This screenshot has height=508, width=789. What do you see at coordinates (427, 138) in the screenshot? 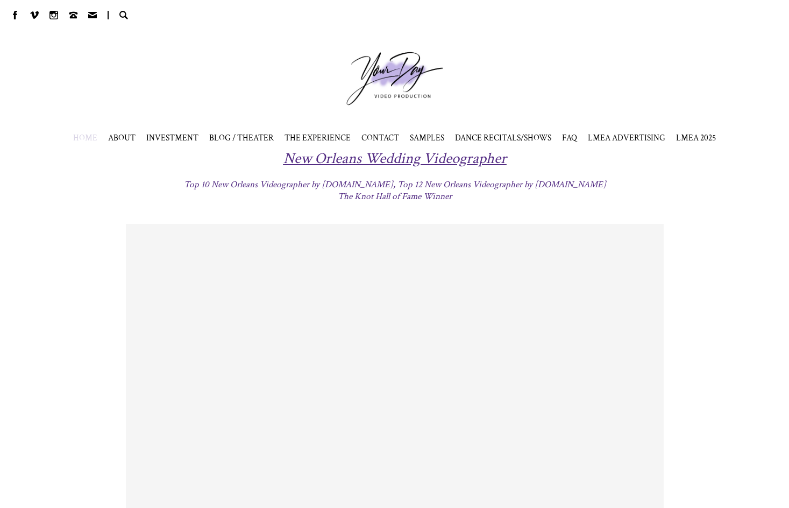
I see `span: SAMPLES` at bounding box center [427, 138].